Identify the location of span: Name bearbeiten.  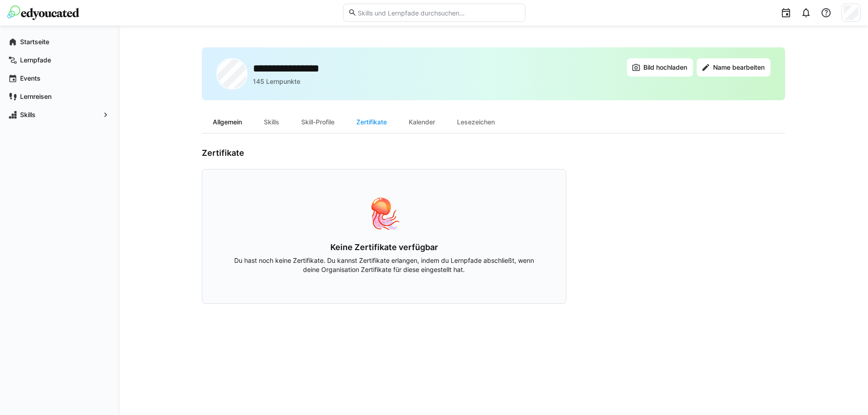
(738, 67).